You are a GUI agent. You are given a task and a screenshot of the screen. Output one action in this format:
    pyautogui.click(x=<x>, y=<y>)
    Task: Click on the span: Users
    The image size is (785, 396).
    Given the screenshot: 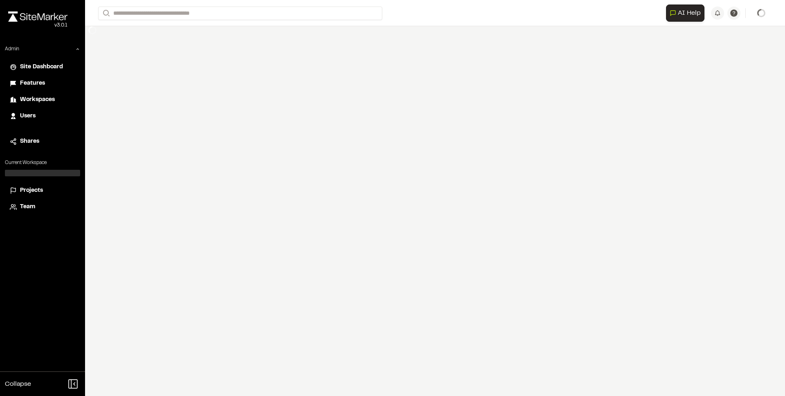 What is the action you would take?
    pyautogui.click(x=28, y=116)
    